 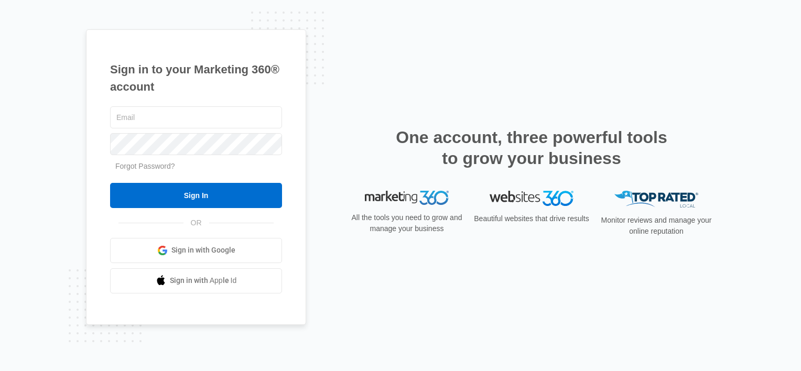 What do you see at coordinates (196, 251) in the screenshot?
I see `a: Sign in with Google` at bounding box center [196, 251].